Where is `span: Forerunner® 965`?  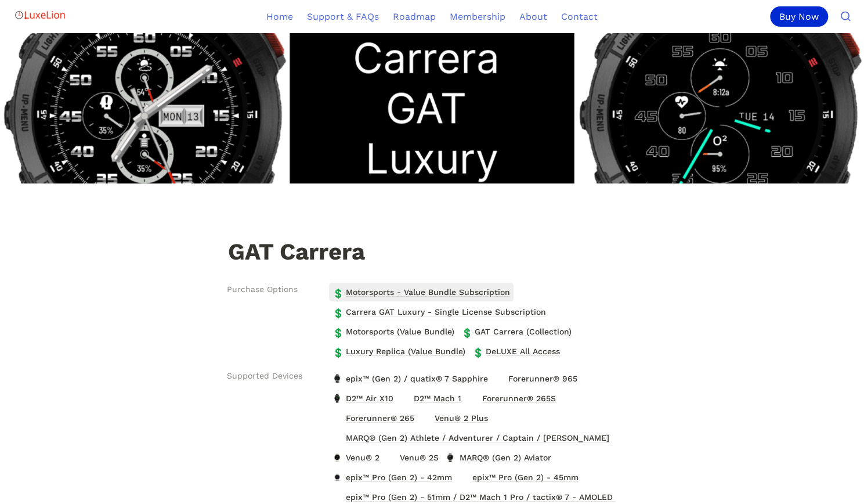
span: Forerunner® 965 is located at coordinates (543, 378).